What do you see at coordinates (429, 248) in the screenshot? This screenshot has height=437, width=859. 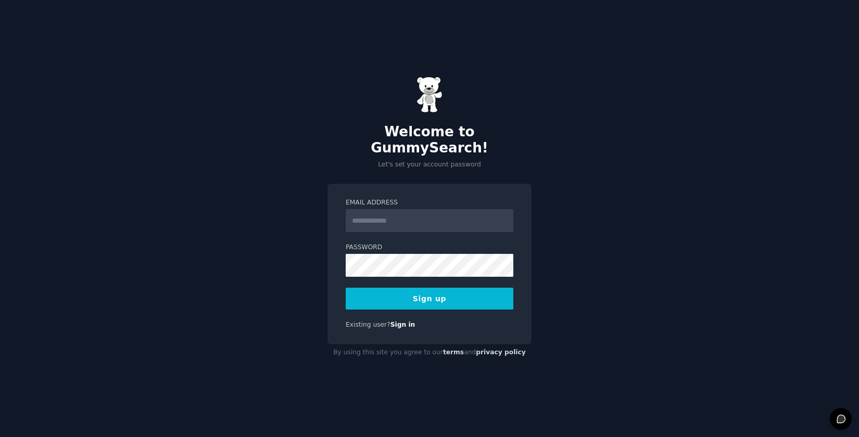 I see `label: Password` at bounding box center [429, 248].